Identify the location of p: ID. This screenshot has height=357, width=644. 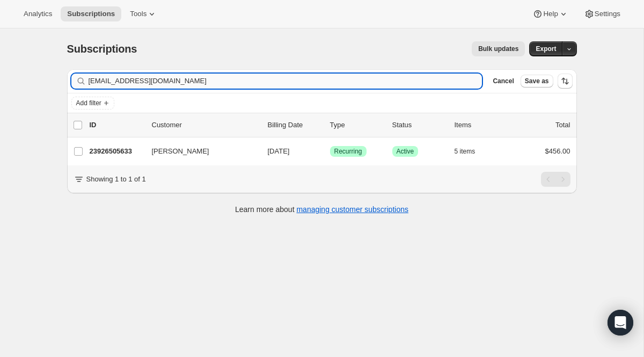
(116, 125).